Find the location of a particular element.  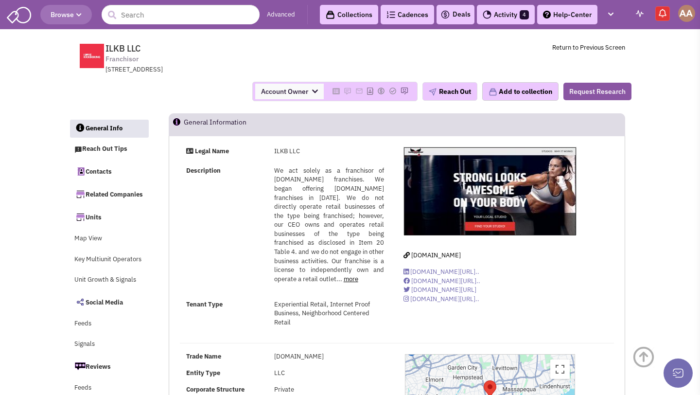

div: Experiential Retail, Internet Proof Business, Neighborhood Centered Retail is located at coordinates (329, 313).